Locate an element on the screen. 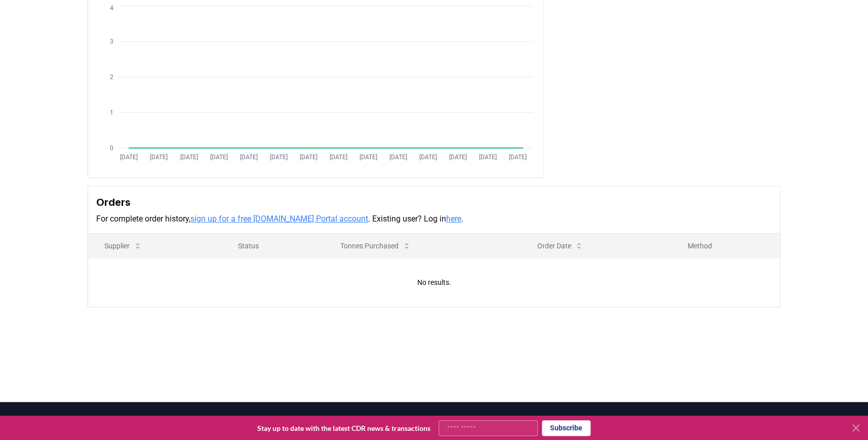 The height and width of the screenshot is (440, 868). p: Method is located at coordinates (725, 246).